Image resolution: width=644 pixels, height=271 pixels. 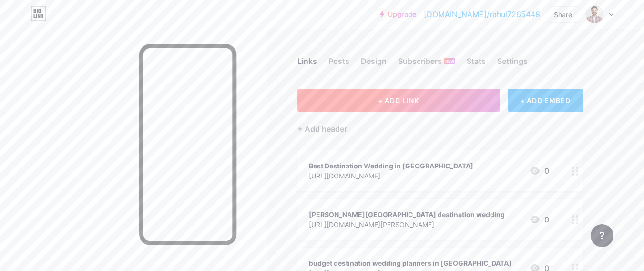 I want to click on button: + ADD LINK, so click(x=399, y=100).